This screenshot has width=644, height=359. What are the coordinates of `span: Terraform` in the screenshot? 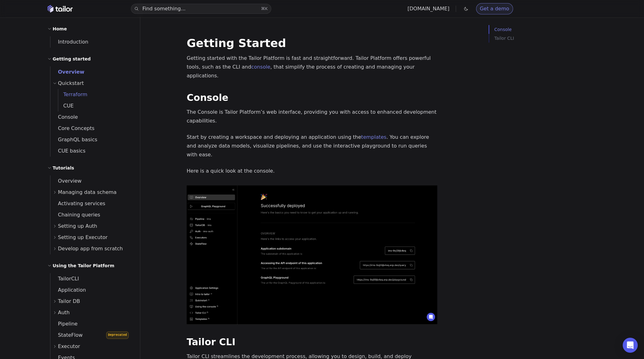 It's located at (72, 94).